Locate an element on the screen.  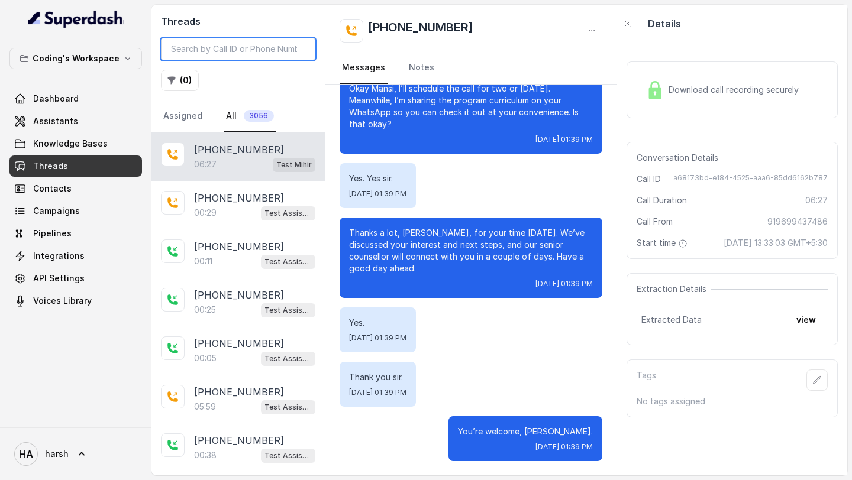
p: 05:59 is located at coordinates (205, 407).